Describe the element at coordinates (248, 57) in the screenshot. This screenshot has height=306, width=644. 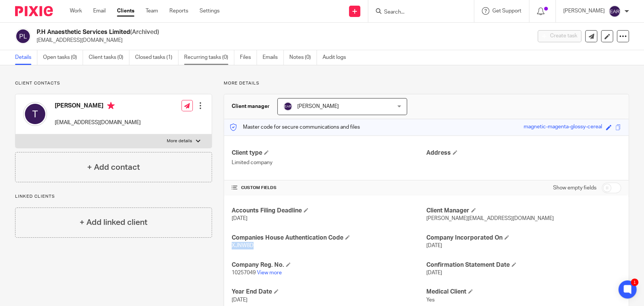
I see `a: Files` at that location.